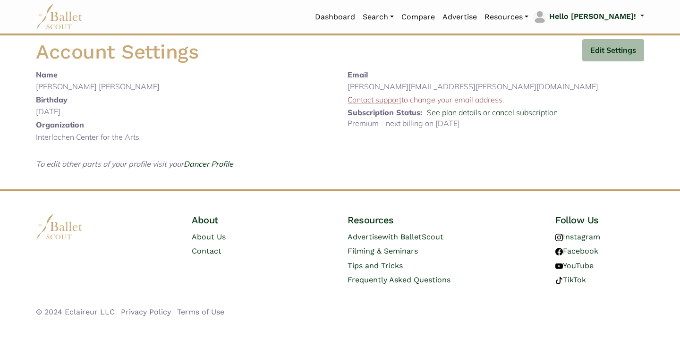 The width and height of the screenshot is (680, 356). Describe the element at coordinates (236, 220) in the screenshot. I see `h4: About` at that location.